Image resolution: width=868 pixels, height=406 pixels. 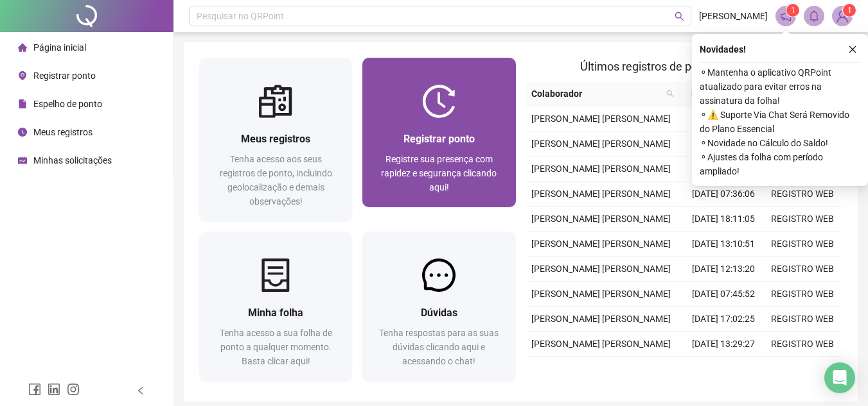 I want to click on span: Novidades !, so click(x=723, y=49).